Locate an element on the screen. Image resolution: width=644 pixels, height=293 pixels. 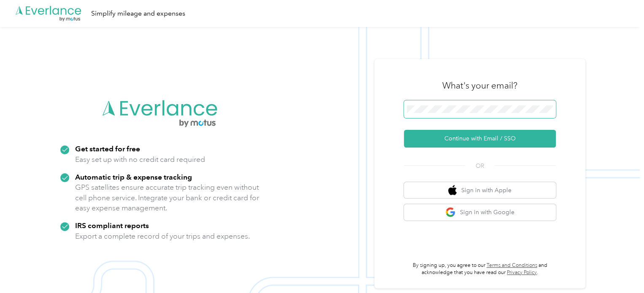
strong: IRS compliant reports is located at coordinates (112, 225).